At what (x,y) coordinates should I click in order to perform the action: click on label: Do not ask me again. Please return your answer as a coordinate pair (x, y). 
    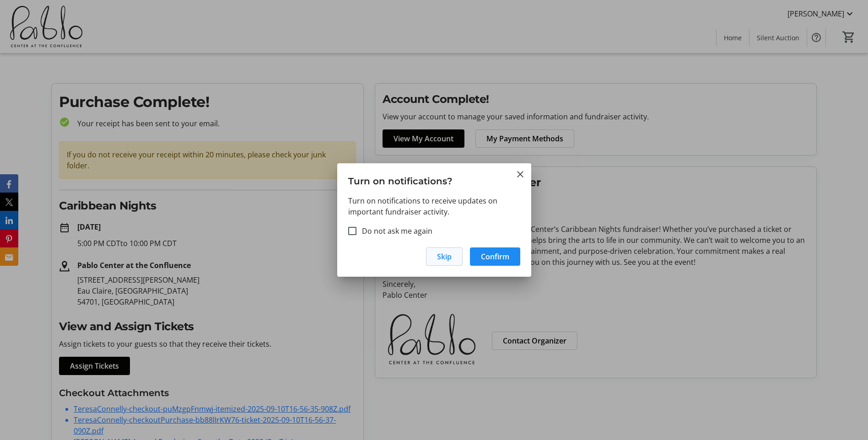
    Looking at the image, I should click on (395, 231).